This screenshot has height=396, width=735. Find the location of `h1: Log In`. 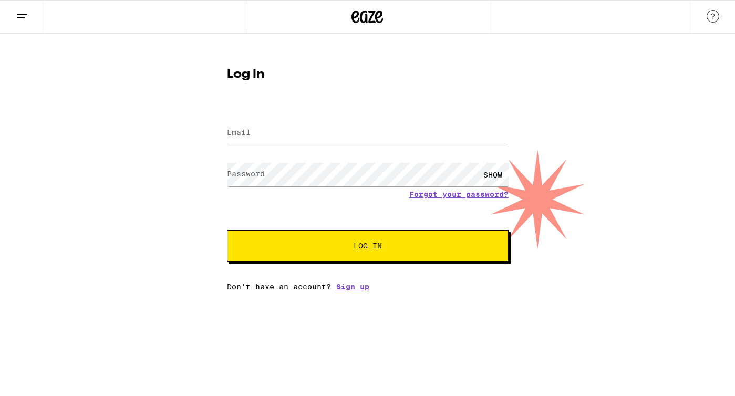

h1: Log In is located at coordinates (368, 75).